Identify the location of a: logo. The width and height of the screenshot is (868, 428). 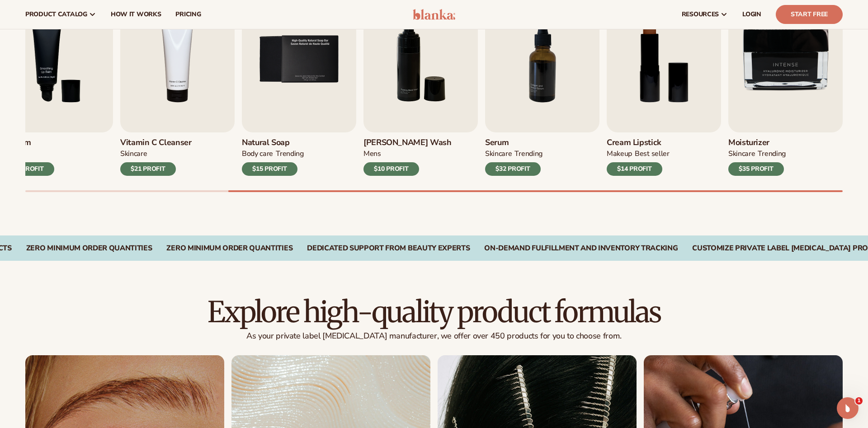
(434, 14).